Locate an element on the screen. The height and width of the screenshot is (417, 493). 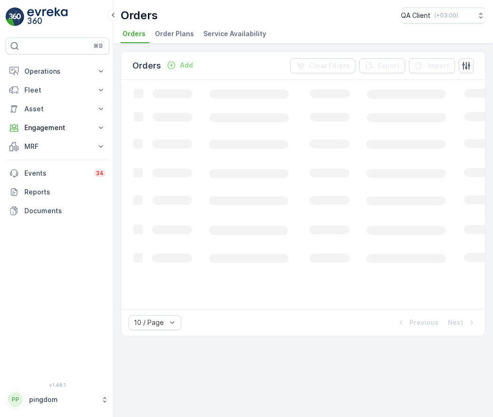
p: Previous is located at coordinates (424, 322).